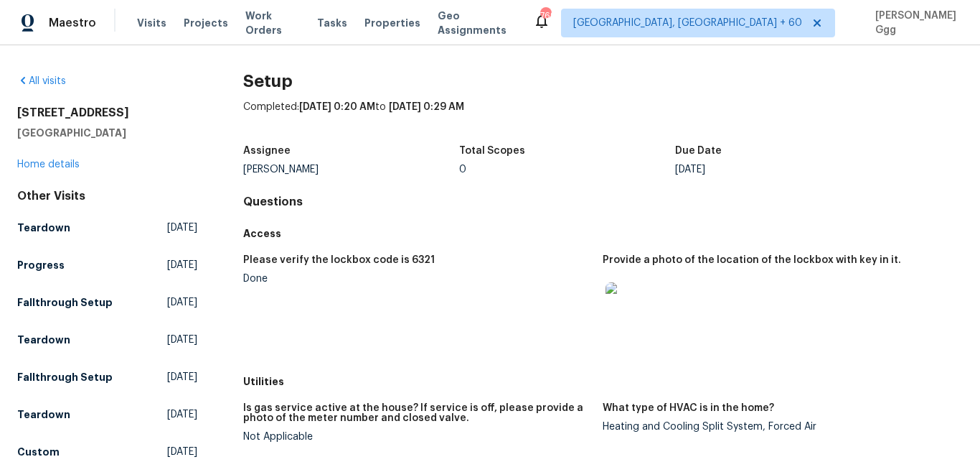 Image resolution: width=980 pixels, height=462 pixels. I want to click on span: Projects, so click(206, 23).